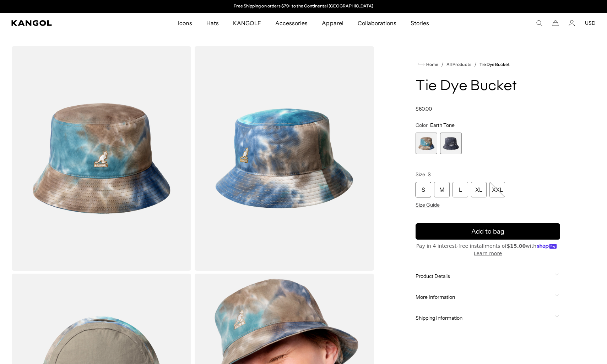  I want to click on span: Color, so click(421, 125).